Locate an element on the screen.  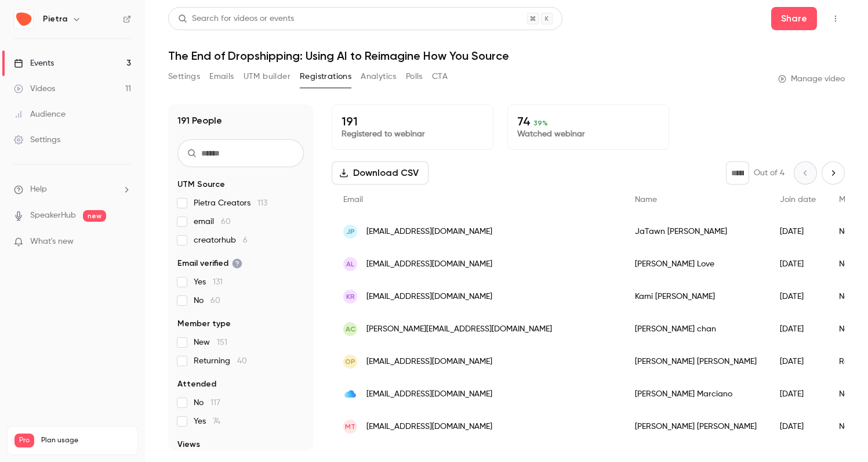
span: 117 is located at coordinates (215, 402).